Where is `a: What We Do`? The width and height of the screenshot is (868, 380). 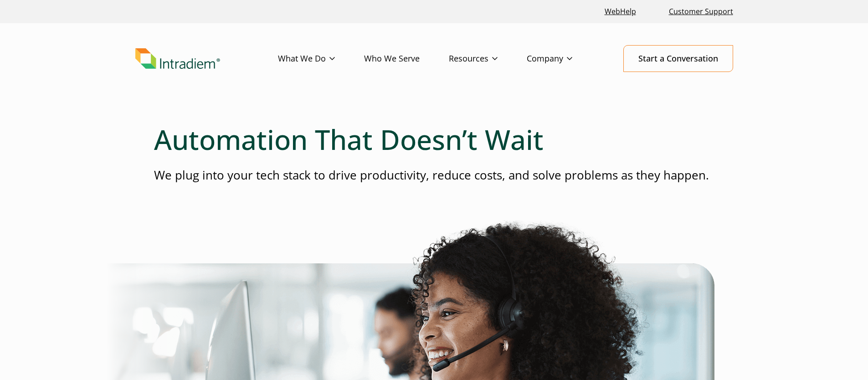 a: What We Do is located at coordinates (321, 59).